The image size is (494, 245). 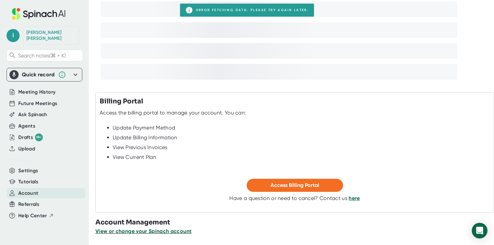 What do you see at coordinates (51, 35) in the screenshot?
I see `div: Ivan Tadic` at bounding box center [51, 35].